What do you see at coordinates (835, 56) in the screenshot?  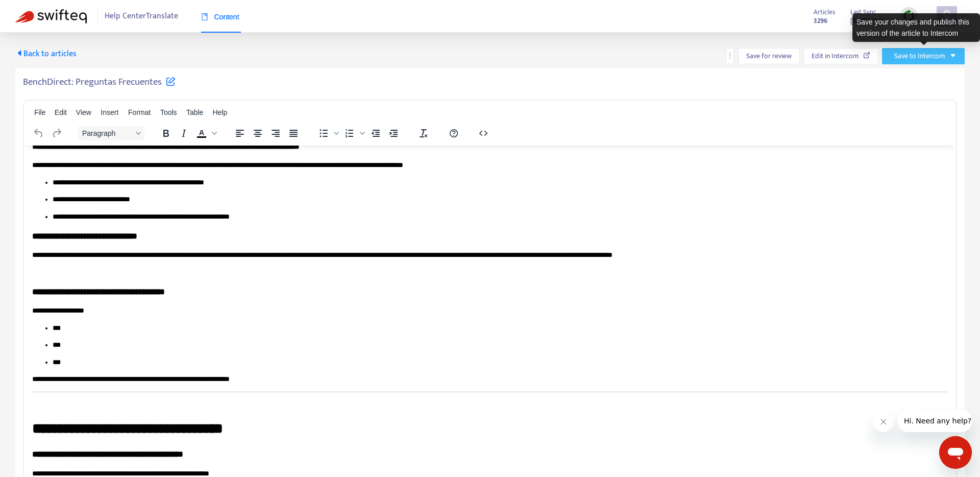 I see `span: Edit in Intercom` at bounding box center [835, 56].